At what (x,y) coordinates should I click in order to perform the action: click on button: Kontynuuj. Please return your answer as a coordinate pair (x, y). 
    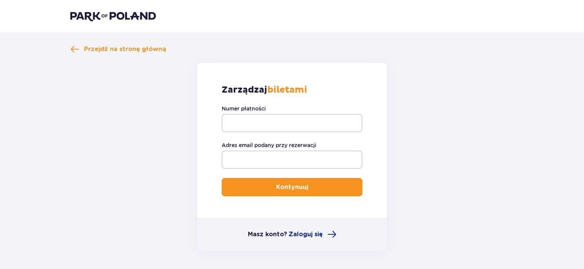
    Looking at the image, I should click on (292, 187).